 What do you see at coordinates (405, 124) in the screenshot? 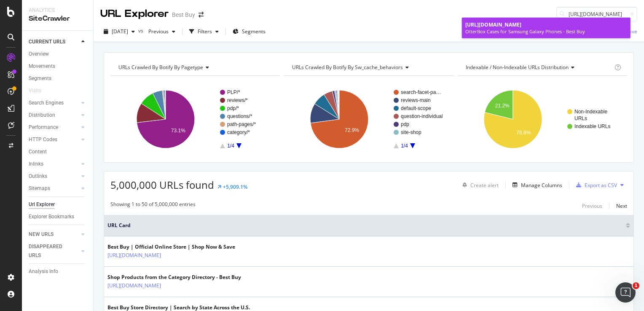
I see `text: pdp` at bounding box center [405, 124].